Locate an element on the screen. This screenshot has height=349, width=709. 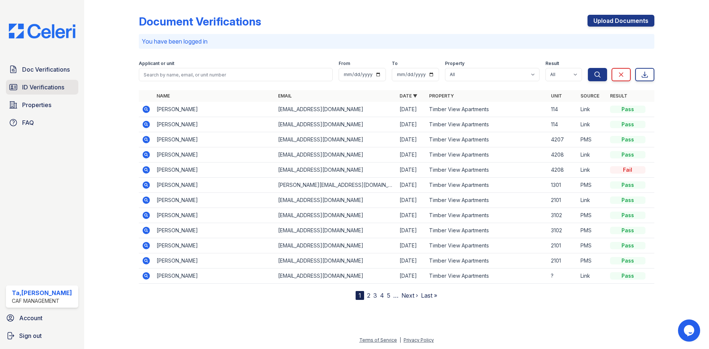
td: 1301 is located at coordinates (563, 185).